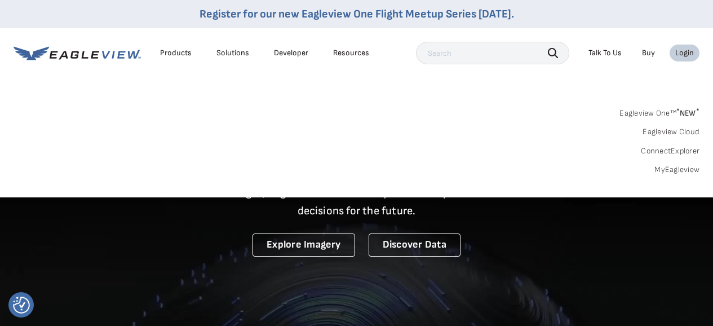 The image size is (713, 326). What do you see at coordinates (351, 53) in the screenshot?
I see `div: Resources` at bounding box center [351, 53].